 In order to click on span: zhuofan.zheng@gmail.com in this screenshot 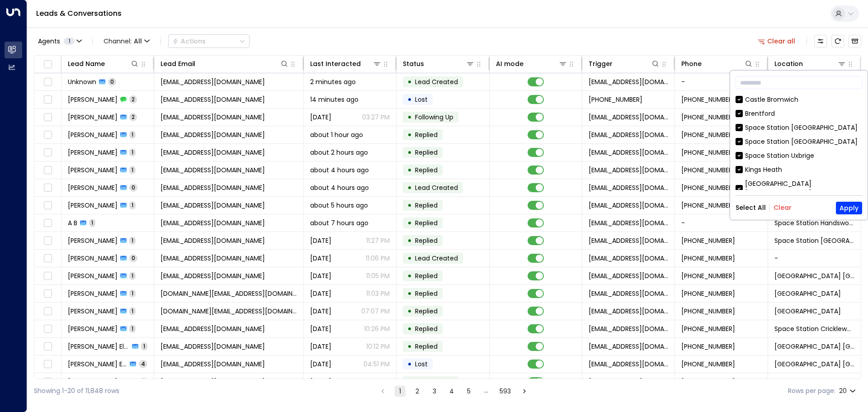, I will do `click(213, 276)`.